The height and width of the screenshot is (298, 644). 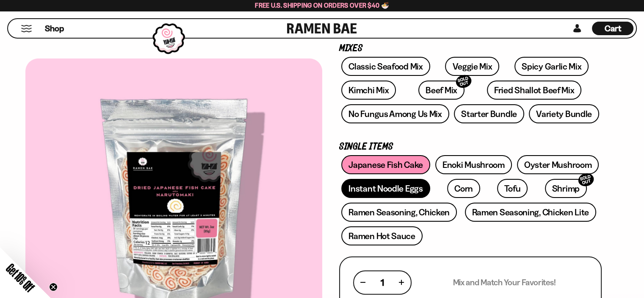 I want to click on a: Kimchi Mix, so click(x=368, y=90).